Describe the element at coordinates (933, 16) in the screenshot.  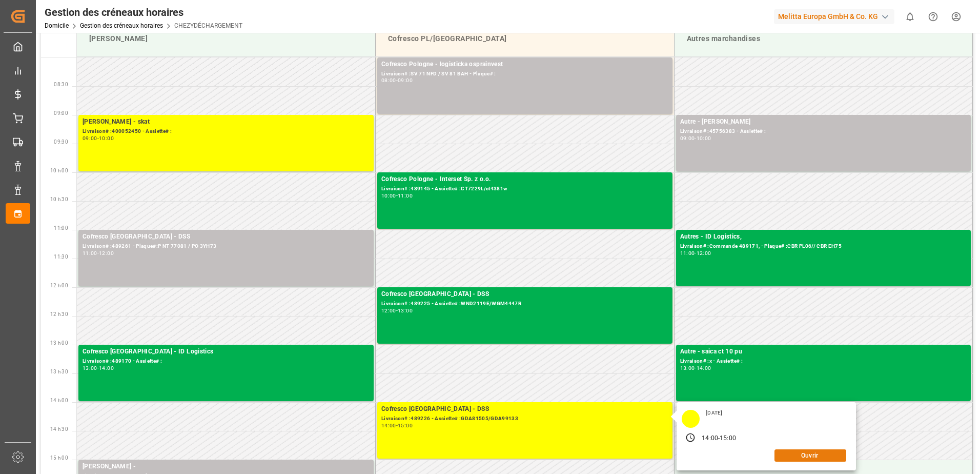
I see `button: Centre d’aide` at that location.